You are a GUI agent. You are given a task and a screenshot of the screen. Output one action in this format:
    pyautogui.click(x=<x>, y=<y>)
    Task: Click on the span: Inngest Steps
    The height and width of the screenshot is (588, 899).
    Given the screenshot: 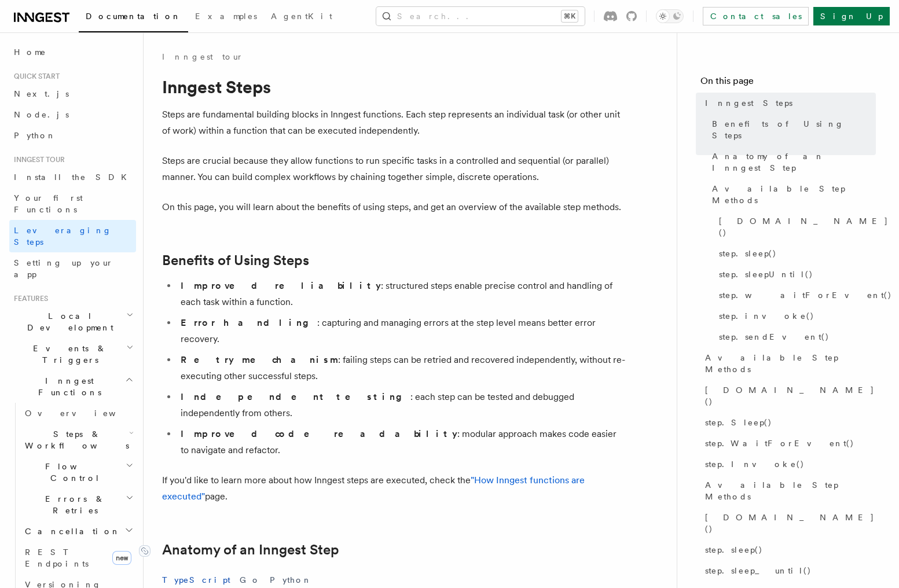 What is the action you would take?
    pyautogui.click(x=749, y=103)
    